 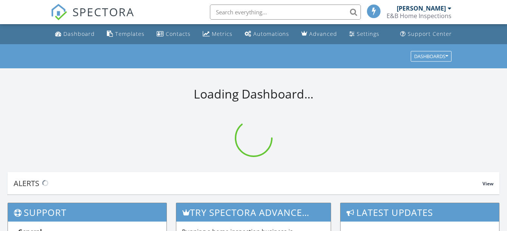 What do you see at coordinates (426, 34) in the screenshot?
I see `a: Support Center` at bounding box center [426, 34].